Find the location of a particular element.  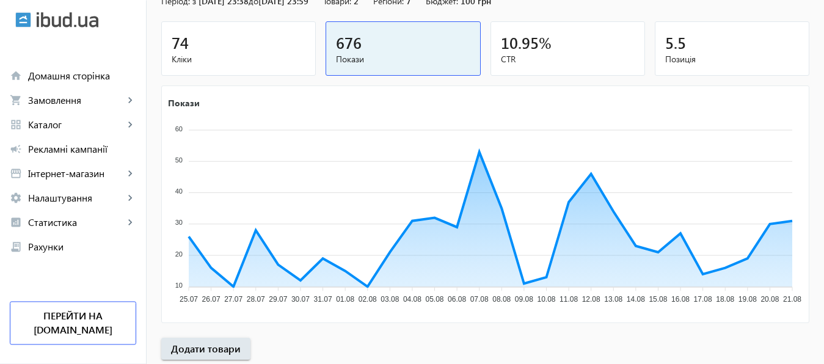

tspan: 03.08 is located at coordinates (390, 299).